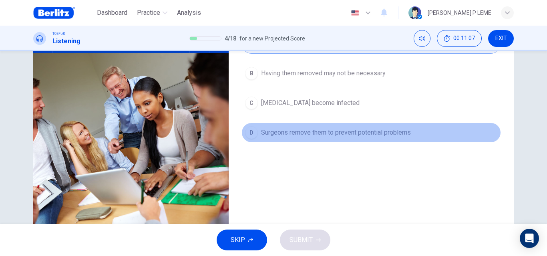  What do you see at coordinates (63, 13) in the screenshot?
I see `a: Berlitz Brasil logo` at bounding box center [63, 13].